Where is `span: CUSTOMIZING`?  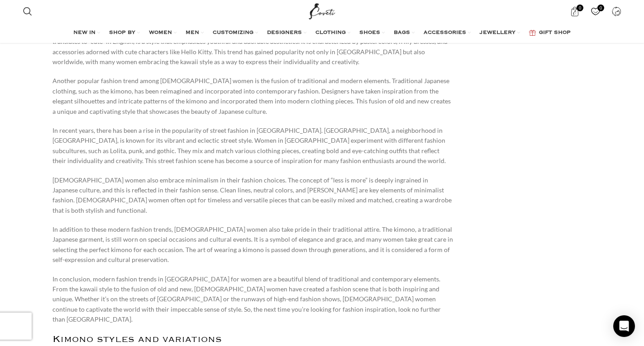
span: CUSTOMIZING is located at coordinates (233, 33).